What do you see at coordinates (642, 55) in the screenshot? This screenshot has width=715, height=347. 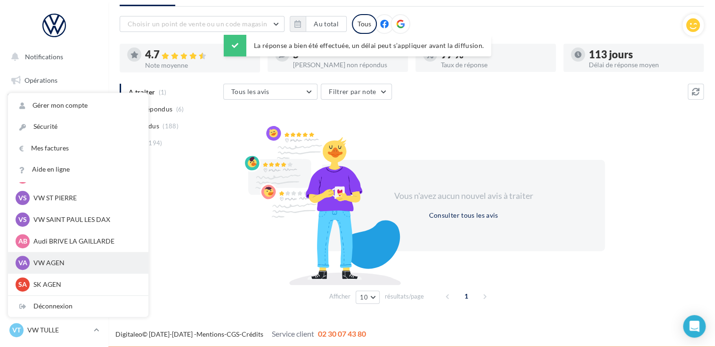 I see `div: 113 jours` at bounding box center [642, 55].